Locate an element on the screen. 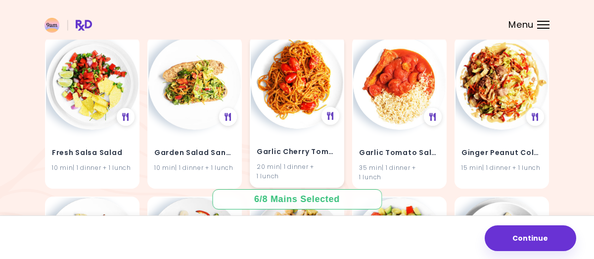 Image resolution: width=594 pixels, height=259 pixels. h4: Garlic Tomato Salmon is located at coordinates (399, 152).